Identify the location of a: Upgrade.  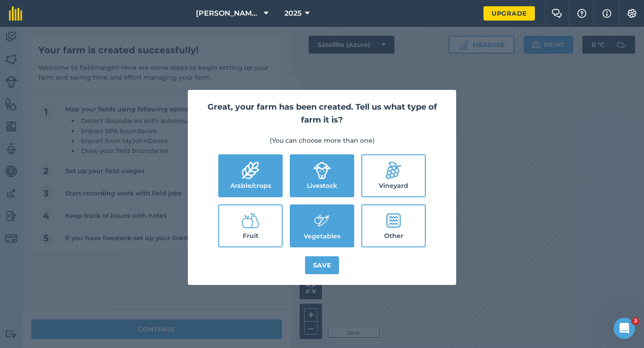
(509, 13).